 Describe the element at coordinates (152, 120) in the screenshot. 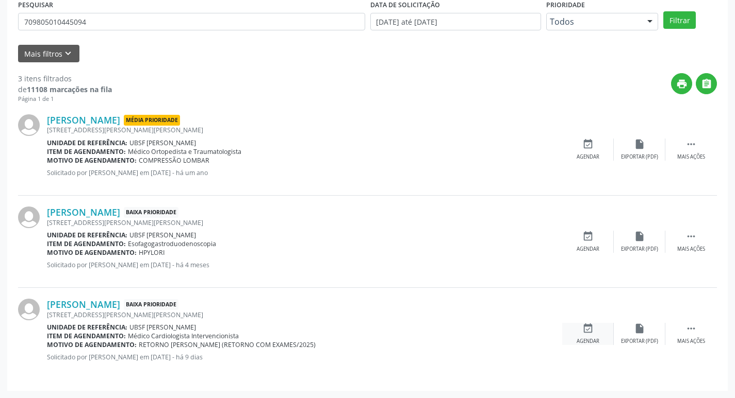

I see `span: Média Prioridade` at that location.